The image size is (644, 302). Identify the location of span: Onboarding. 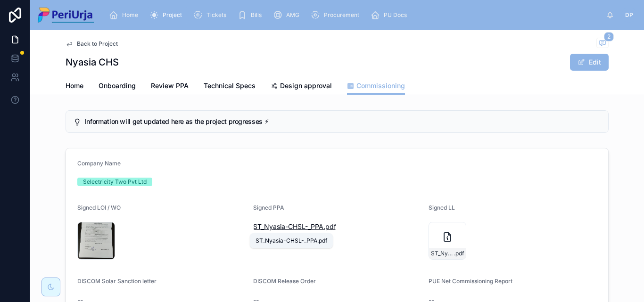
(117, 86).